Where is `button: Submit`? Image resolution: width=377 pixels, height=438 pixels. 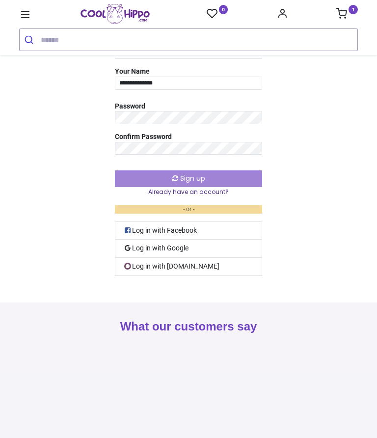
button: Submit is located at coordinates (30, 40).